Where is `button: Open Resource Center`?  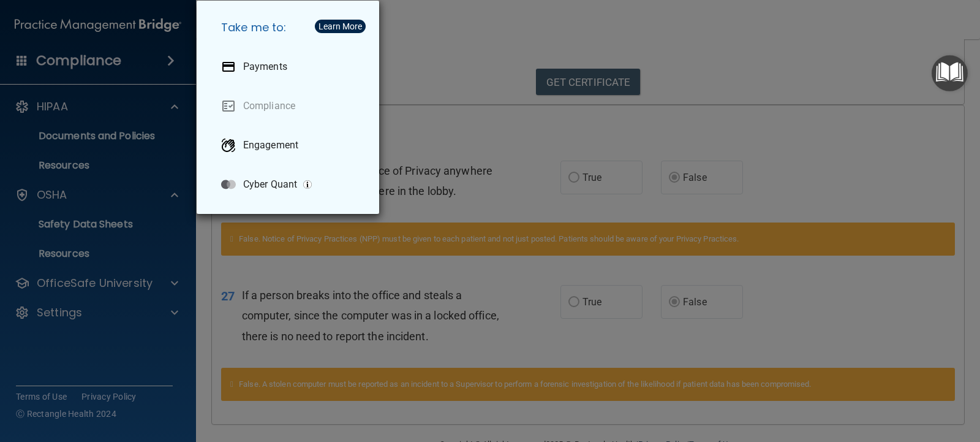
button: Open Resource Center is located at coordinates (949, 73).